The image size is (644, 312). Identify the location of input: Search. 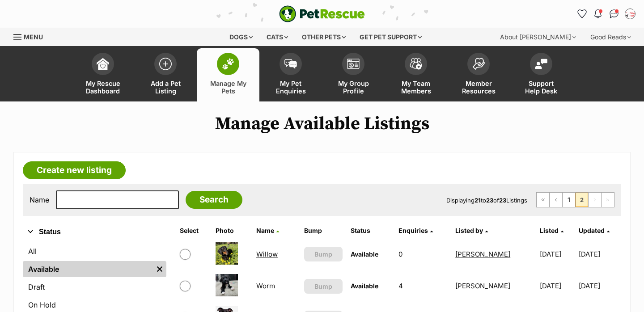
(214, 200).